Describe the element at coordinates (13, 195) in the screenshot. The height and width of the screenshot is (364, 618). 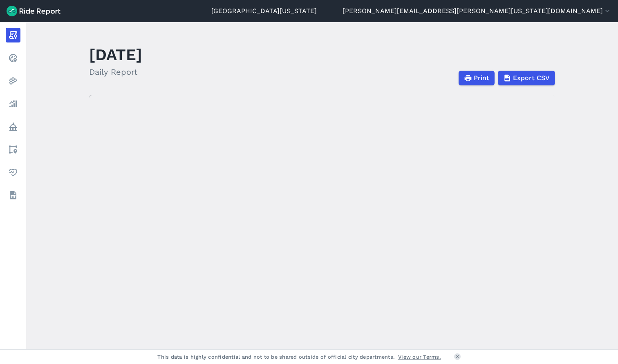
I see `a: Datasets` at that location.